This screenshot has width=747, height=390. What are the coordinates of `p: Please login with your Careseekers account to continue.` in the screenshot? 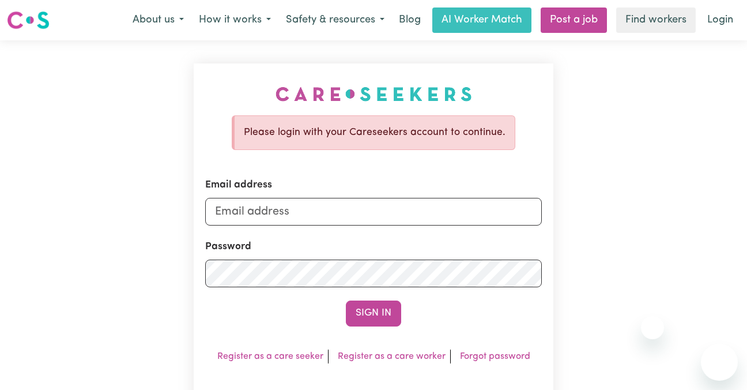 It's located at (375, 133).